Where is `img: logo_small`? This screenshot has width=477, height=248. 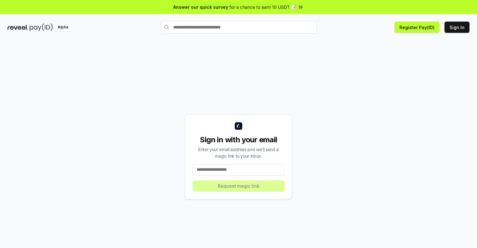 img: logo_small is located at coordinates (239, 126).